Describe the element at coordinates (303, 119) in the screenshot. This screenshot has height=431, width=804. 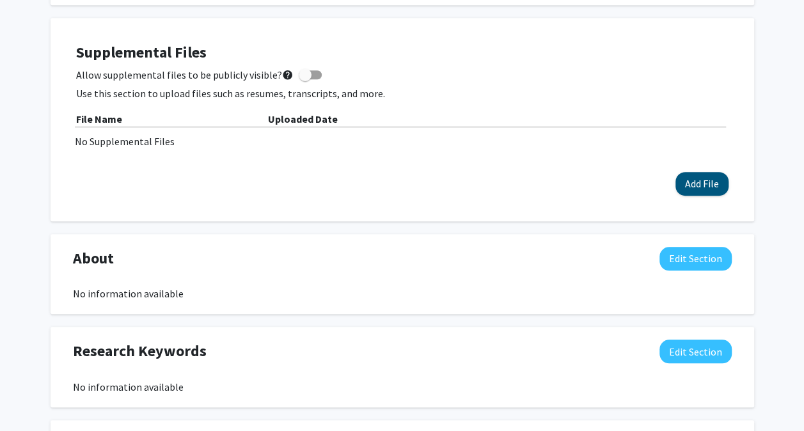
I see `b: Uploaded Date` at that location.